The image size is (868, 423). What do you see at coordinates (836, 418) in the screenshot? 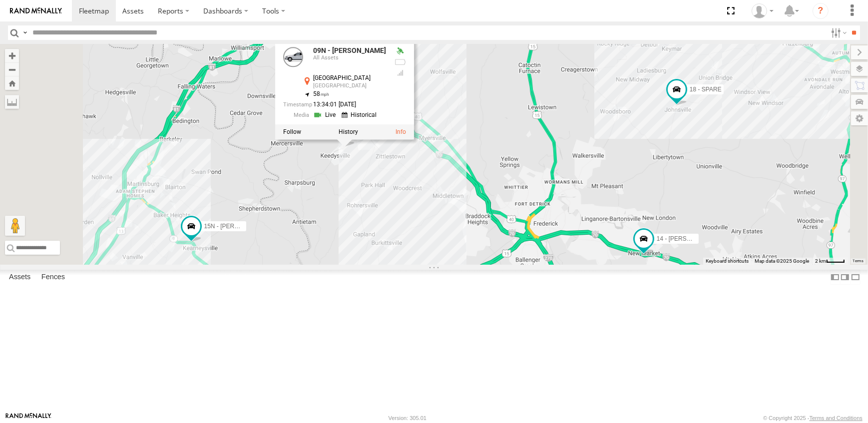
I see `a: Terms and Conditions` at bounding box center [836, 418].